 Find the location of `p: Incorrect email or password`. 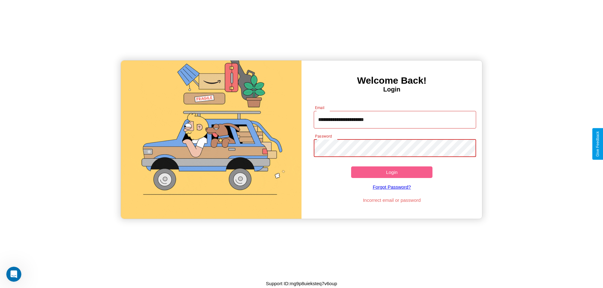

p: Incorrect email or password is located at coordinates (392, 200).